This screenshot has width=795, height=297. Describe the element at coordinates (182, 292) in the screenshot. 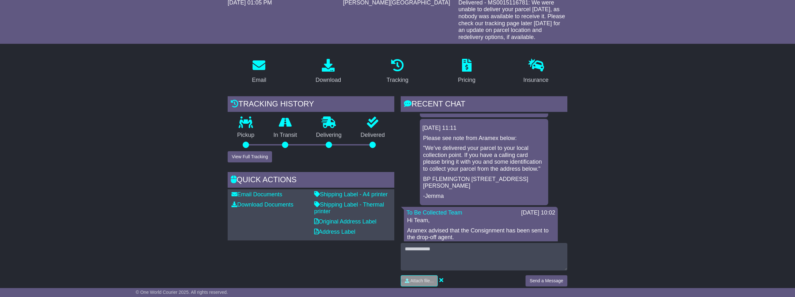

I see `span: © One World Courier 2025. All rights reserved.` at that location.